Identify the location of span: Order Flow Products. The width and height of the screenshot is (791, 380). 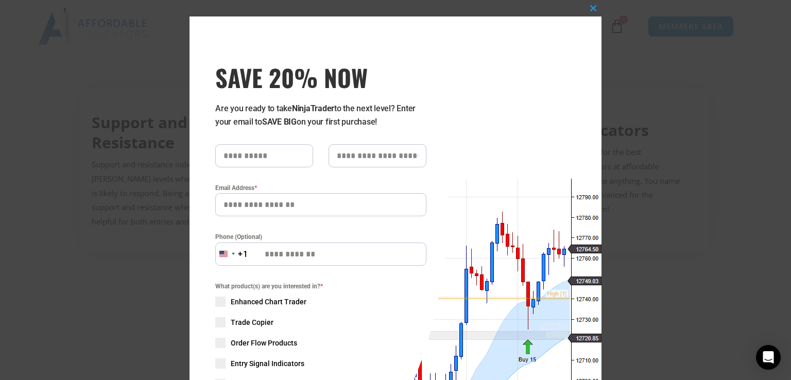
(264, 343).